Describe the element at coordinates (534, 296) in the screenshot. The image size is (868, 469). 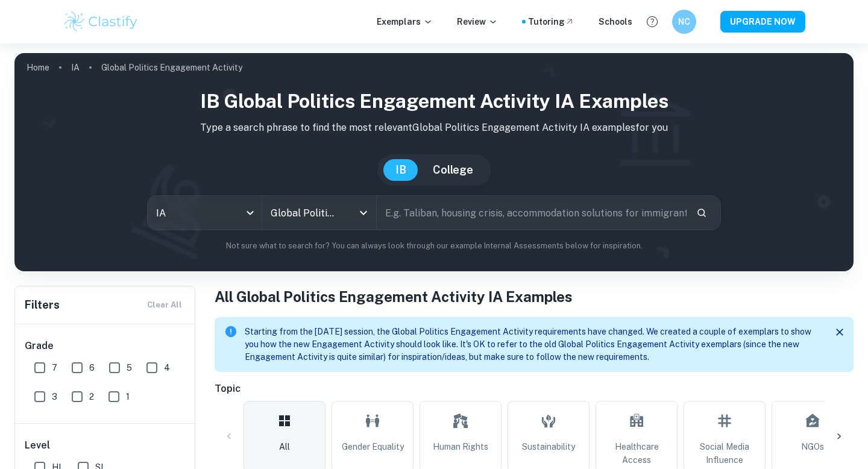
I see `h1: All Global Politics Engagement Activity IA Examples` at that location.